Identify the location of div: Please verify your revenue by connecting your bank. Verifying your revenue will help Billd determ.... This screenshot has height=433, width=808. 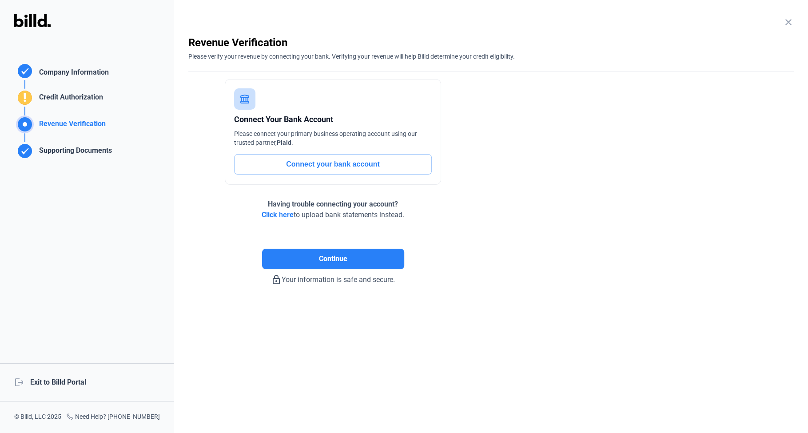
(491, 55).